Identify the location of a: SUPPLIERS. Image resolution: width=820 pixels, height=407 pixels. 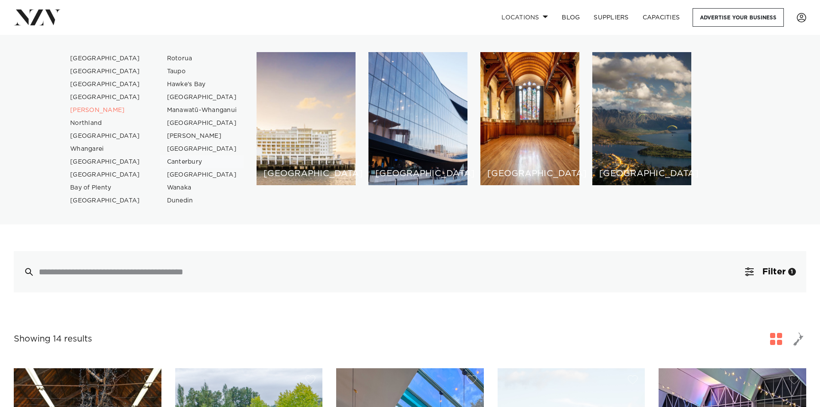
(611, 17).